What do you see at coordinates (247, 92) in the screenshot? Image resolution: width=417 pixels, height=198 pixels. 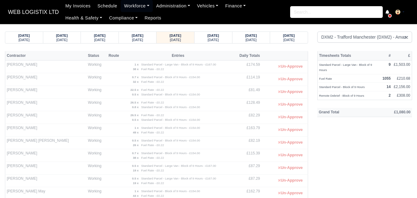 I see `td: £81.49` at bounding box center [247, 92].